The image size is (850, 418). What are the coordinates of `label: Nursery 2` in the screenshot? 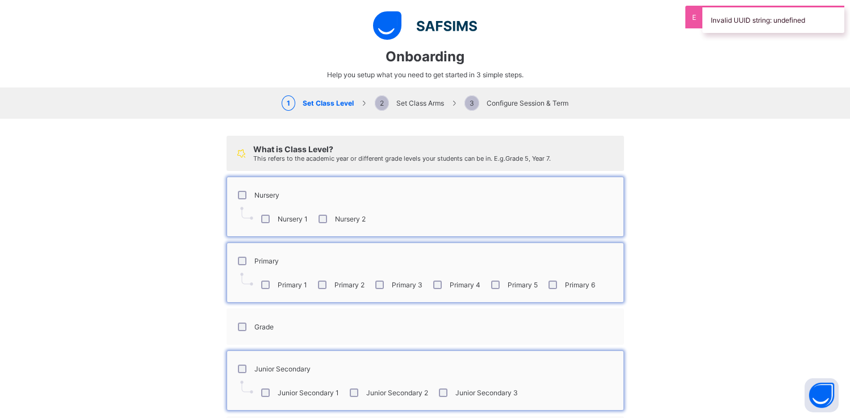 It's located at (350, 219).